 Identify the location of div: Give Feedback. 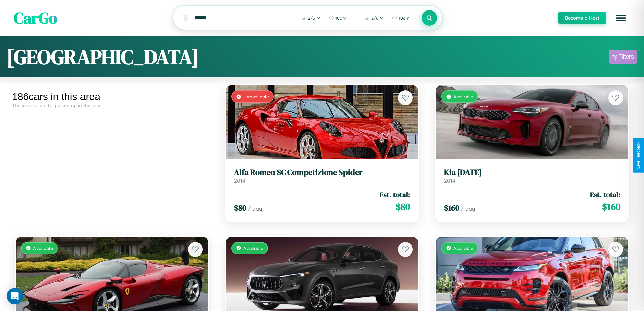
(639, 155).